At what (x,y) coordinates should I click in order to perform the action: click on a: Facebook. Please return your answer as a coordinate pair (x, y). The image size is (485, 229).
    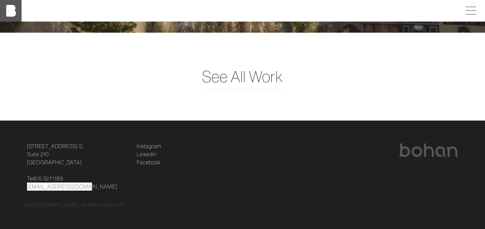
    Looking at the image, I should click on (148, 162).